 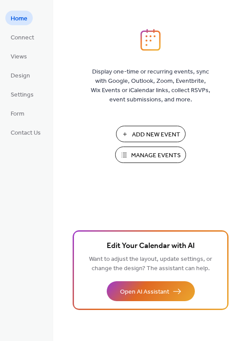 What do you see at coordinates (144, 292) in the screenshot?
I see `span: Open AI Assistant` at bounding box center [144, 292].